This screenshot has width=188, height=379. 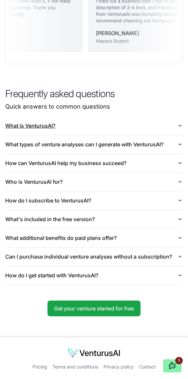 I want to click on button: What's included in the free version?, so click(x=94, y=219).